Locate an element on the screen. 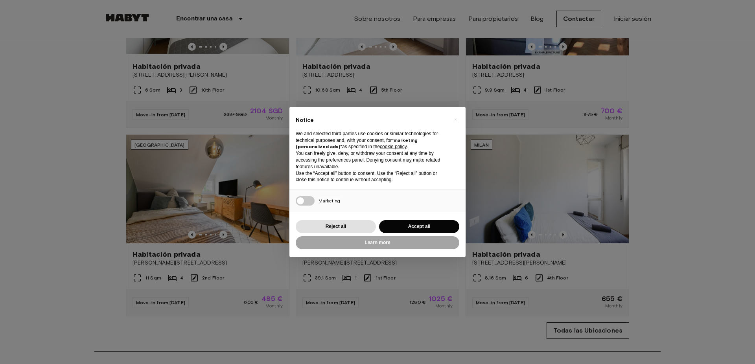  button: Learn more is located at coordinates (377, 243).